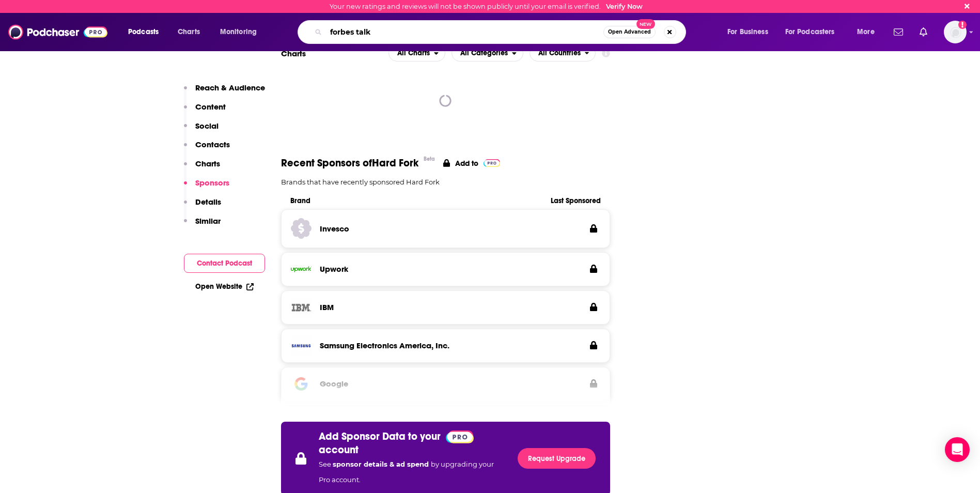 The image size is (980, 493). Describe the element at coordinates (560, 53) in the screenshot. I see `span: All Countries` at that location.